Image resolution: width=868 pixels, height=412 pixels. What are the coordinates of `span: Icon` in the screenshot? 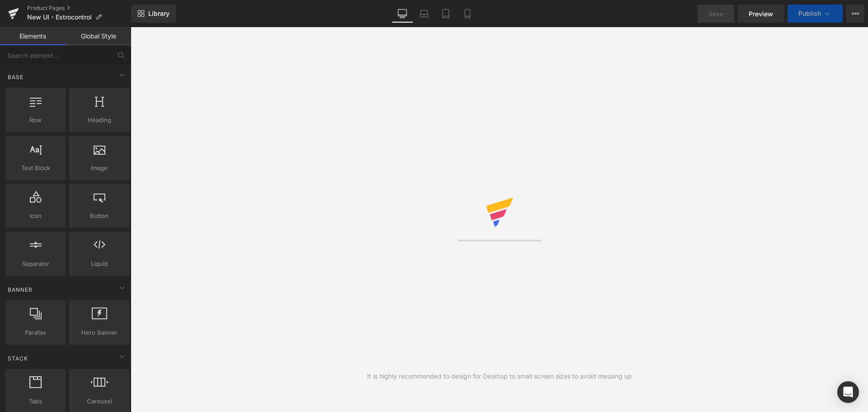 It's located at (35, 216).